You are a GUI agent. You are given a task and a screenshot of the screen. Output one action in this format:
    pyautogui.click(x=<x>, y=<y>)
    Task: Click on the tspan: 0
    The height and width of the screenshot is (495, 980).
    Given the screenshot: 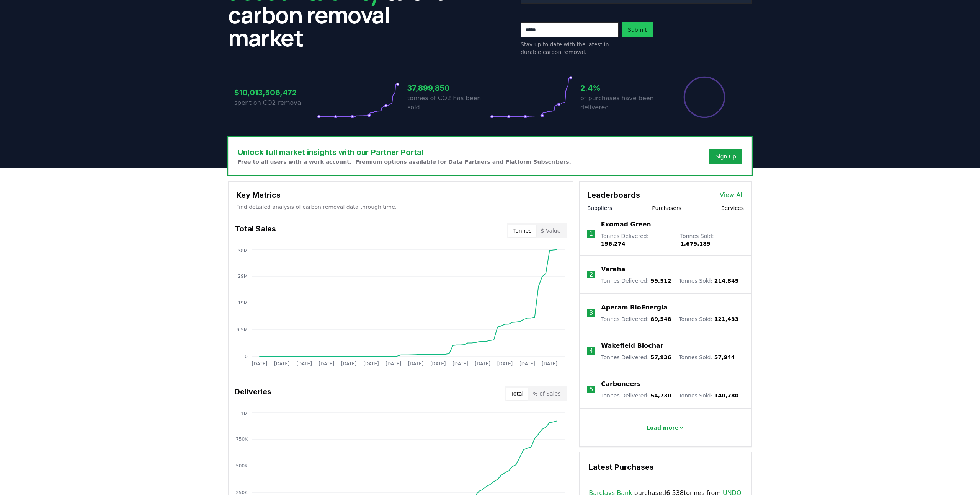 What is the action you would take?
    pyautogui.click(x=246, y=356)
    